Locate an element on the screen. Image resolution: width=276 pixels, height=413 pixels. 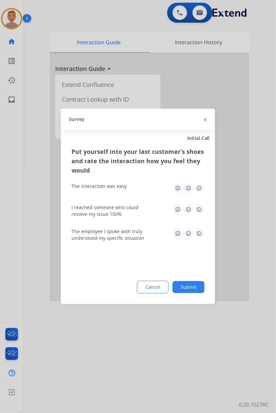
img: close-button is located at coordinates (206, 120).